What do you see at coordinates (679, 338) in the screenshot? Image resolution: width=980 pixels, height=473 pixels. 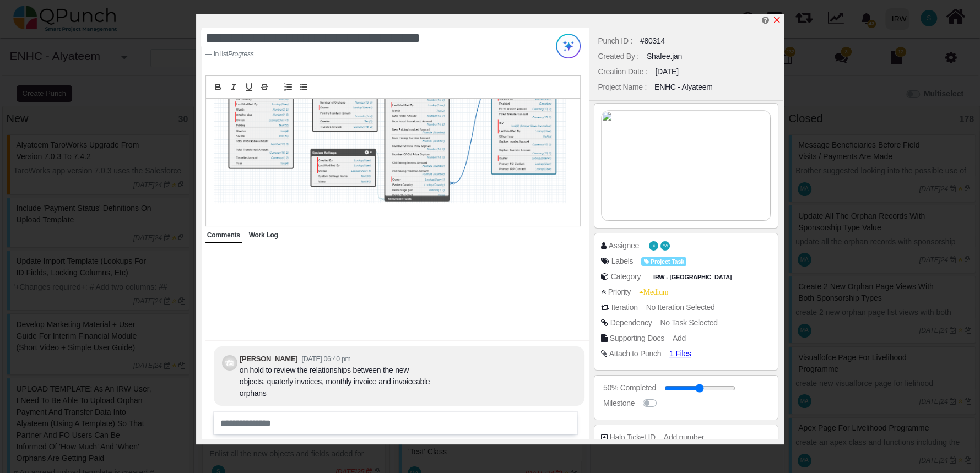 I see `span: Add` at bounding box center [679, 338].